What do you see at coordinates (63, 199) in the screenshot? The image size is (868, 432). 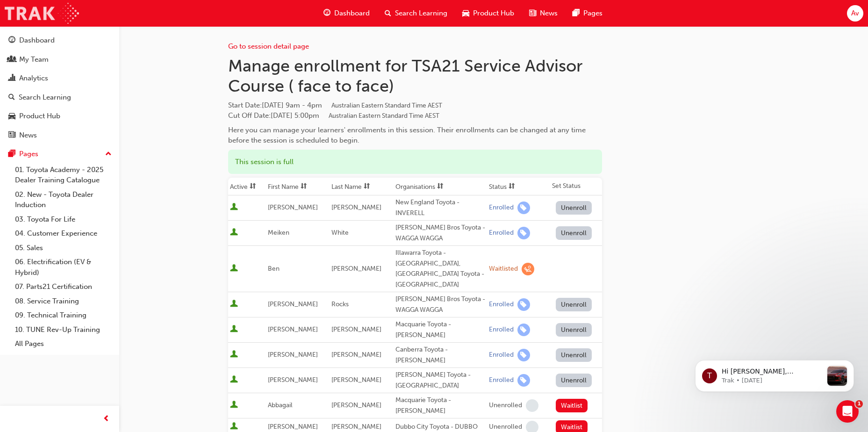 I see `a: 02. New - Toyota Dealer Induction` at bounding box center [63, 199].